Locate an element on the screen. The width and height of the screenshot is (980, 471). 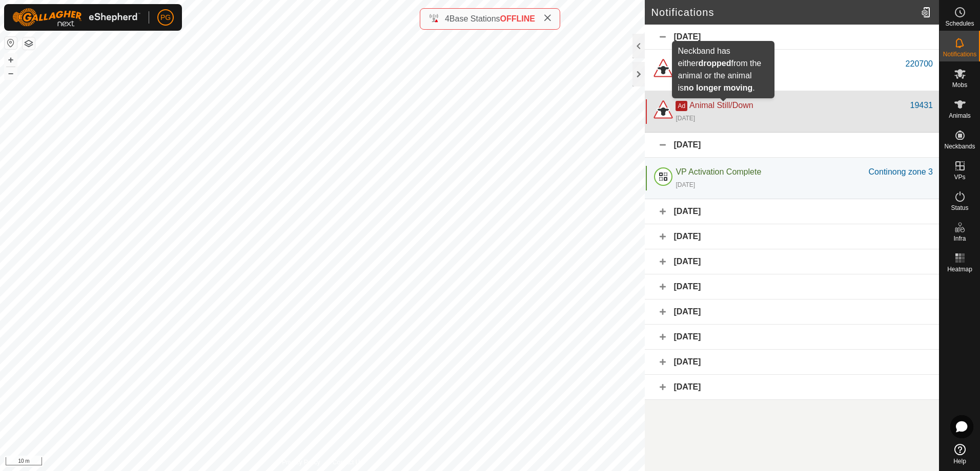
span: Animals is located at coordinates (959, 116).